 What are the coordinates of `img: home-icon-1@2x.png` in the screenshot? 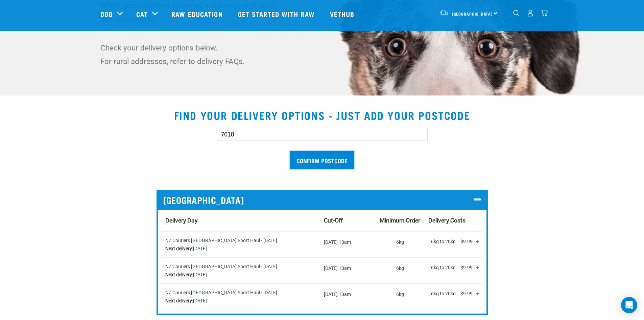 It's located at (517, 13).